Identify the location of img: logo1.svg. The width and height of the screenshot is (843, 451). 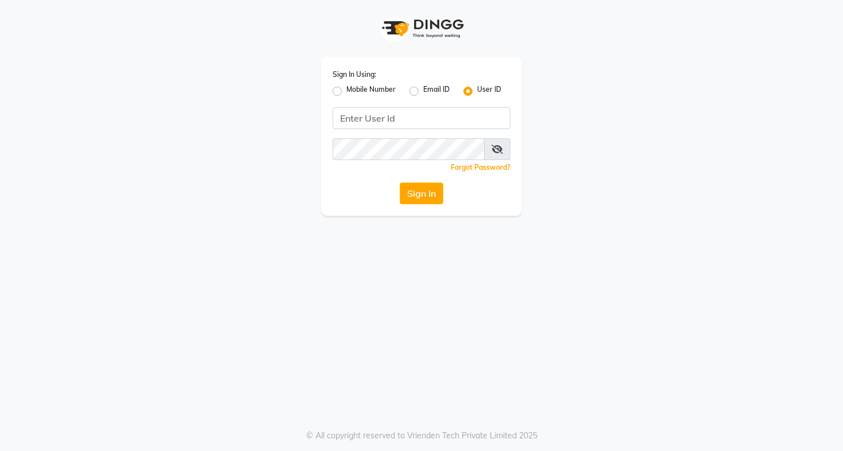
(421, 28).